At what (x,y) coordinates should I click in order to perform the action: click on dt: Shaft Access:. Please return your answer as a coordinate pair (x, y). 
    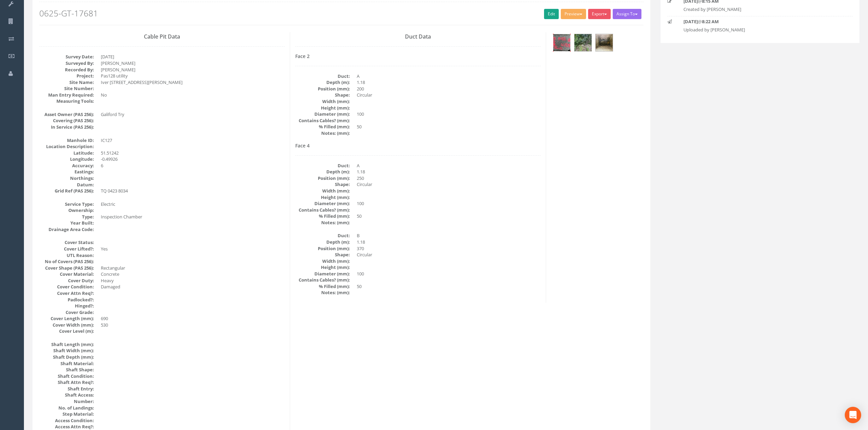
    Looking at the image, I should click on (67, 395).